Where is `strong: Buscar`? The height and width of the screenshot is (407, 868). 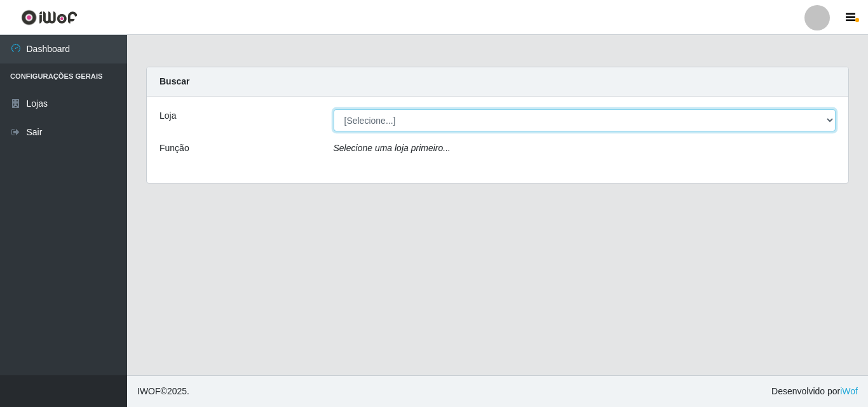
strong: Buscar is located at coordinates (174, 81).